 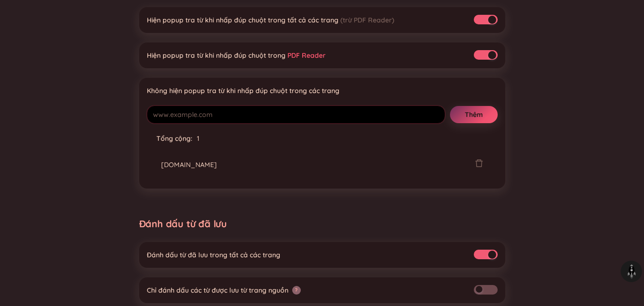 What do you see at coordinates (474, 115) in the screenshot?
I see `button: Thêm` at bounding box center [474, 115].